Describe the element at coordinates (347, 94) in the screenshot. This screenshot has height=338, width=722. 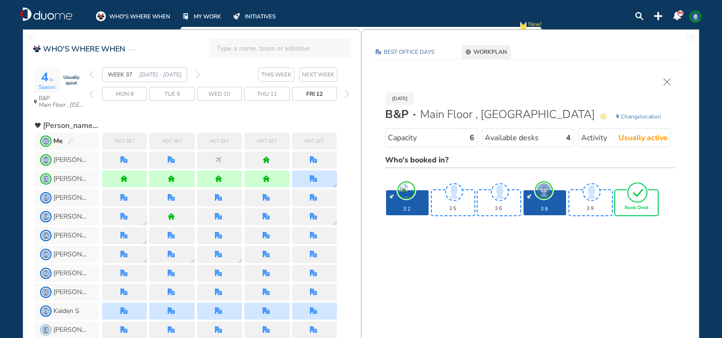
I see `div: forward day` at that location.